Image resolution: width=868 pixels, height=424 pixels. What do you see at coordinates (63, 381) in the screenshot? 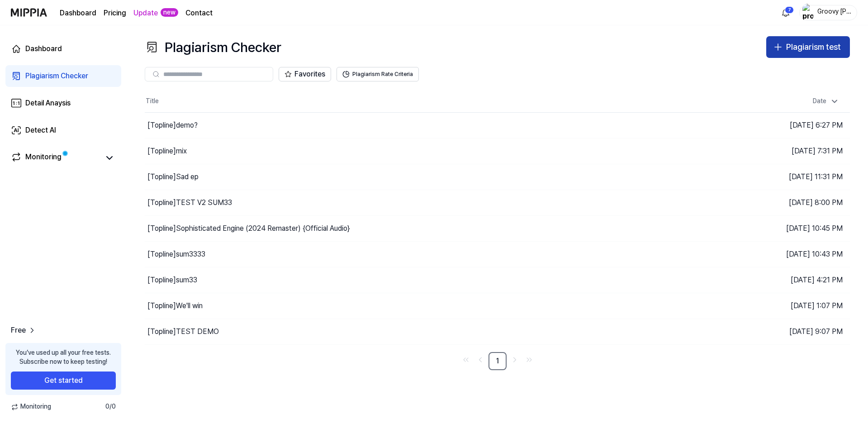
I see `a: Get started` at bounding box center [63, 381].